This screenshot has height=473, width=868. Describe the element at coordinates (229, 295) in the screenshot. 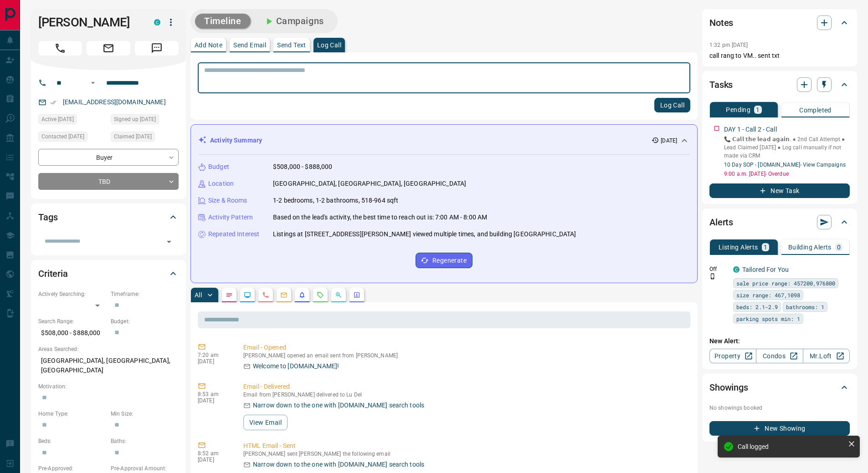

I see `svg: Notes` at that location.